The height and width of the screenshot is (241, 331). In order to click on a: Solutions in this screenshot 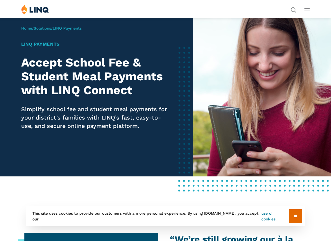, I will do `click(42, 28)`.